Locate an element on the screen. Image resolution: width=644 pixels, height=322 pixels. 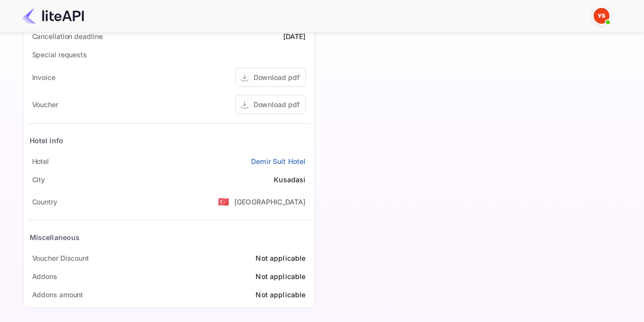
img: Yandex Support is located at coordinates (601, 16).